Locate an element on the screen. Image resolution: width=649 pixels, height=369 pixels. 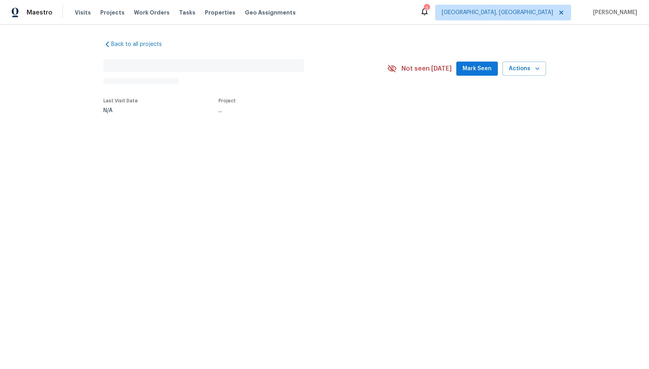
span: Project is located at coordinates (227, 101).